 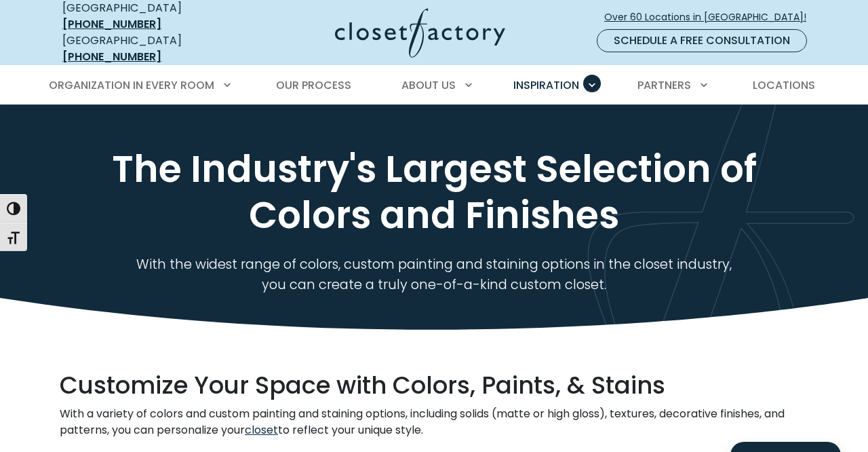 I want to click on span: Our Process, so click(x=314, y=85).